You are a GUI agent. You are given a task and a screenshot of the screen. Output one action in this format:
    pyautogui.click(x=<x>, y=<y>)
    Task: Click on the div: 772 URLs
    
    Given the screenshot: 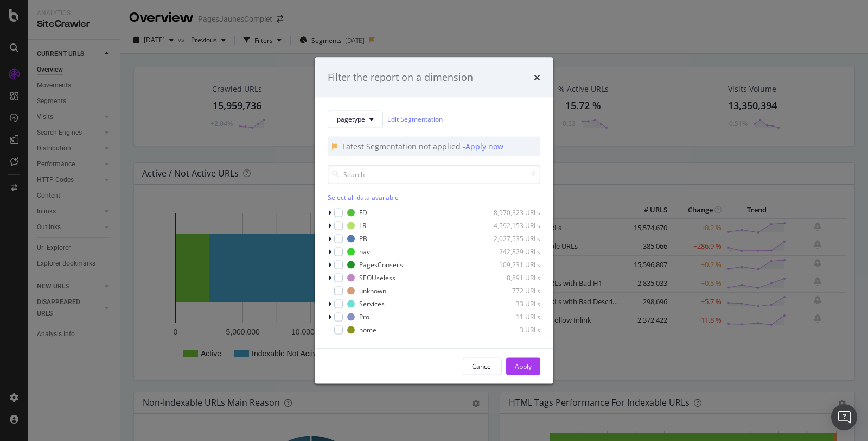 What is the action you would take?
    pyautogui.click(x=514, y=291)
    